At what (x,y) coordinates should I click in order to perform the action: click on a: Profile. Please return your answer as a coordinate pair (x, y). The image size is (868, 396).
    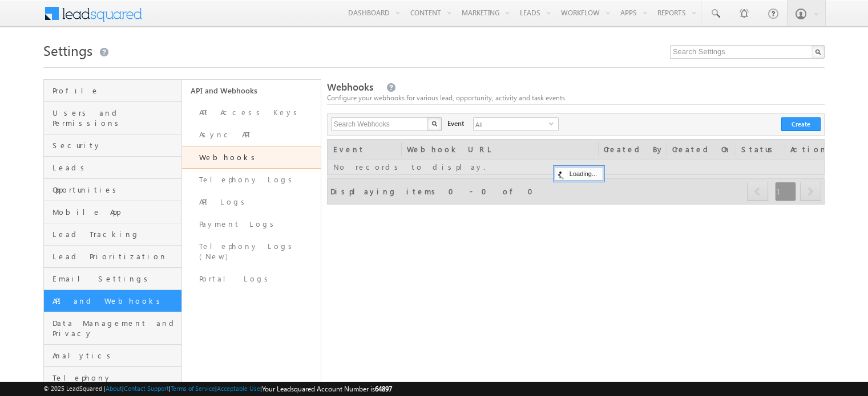
    Looking at the image, I should click on (112, 90).